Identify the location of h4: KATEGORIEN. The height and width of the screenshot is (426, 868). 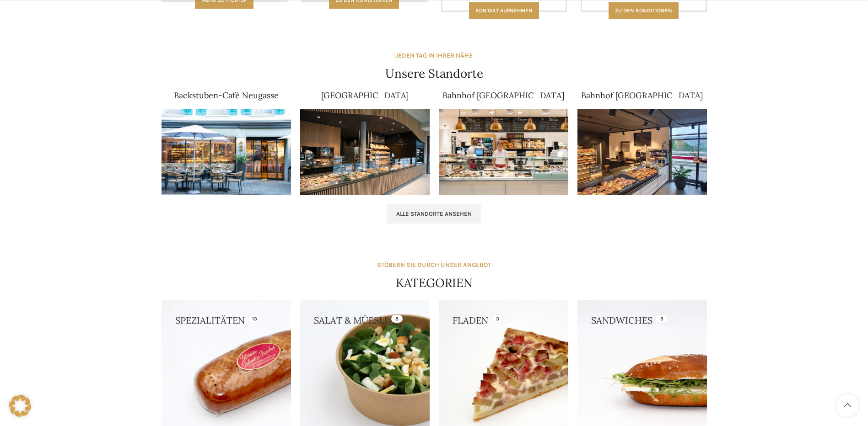
(434, 283).